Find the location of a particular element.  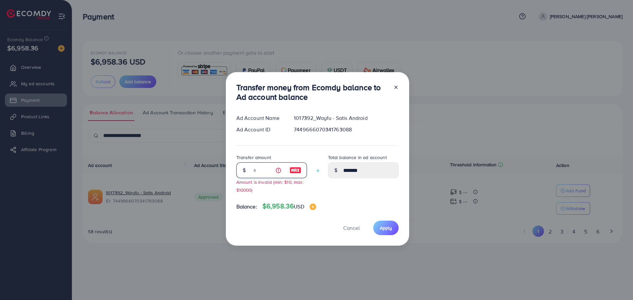

div: Ad Account Name is located at coordinates (260, 118).